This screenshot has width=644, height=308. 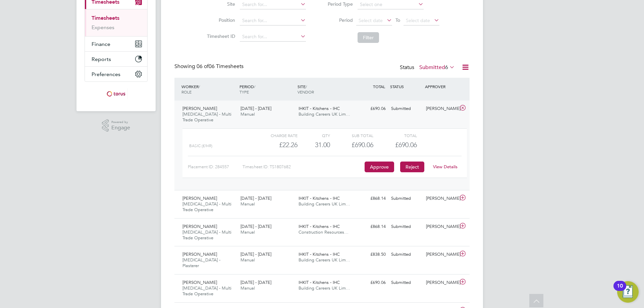 What do you see at coordinates (371, 254) in the screenshot?
I see `div: £838.50` at bounding box center [371, 254].